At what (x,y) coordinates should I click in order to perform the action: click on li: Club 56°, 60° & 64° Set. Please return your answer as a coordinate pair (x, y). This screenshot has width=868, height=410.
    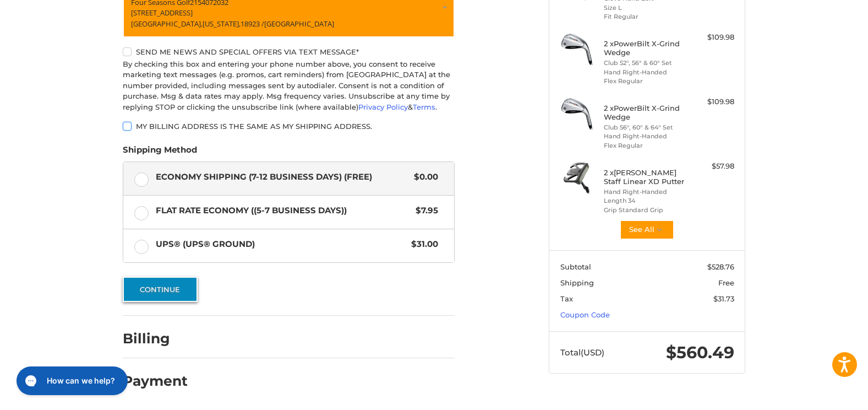
    Looking at the image, I should click on (646, 127).